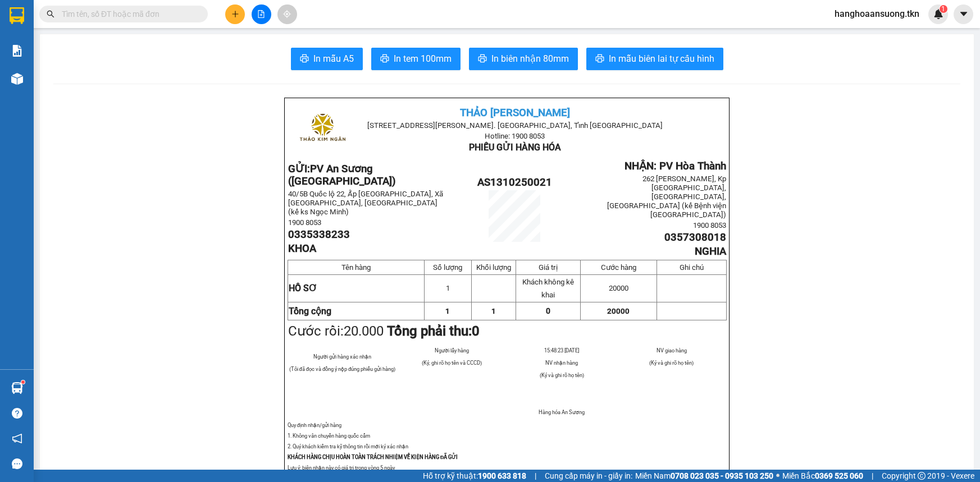 This screenshot has height=482, width=980. I want to click on span: caret-down, so click(963, 14).